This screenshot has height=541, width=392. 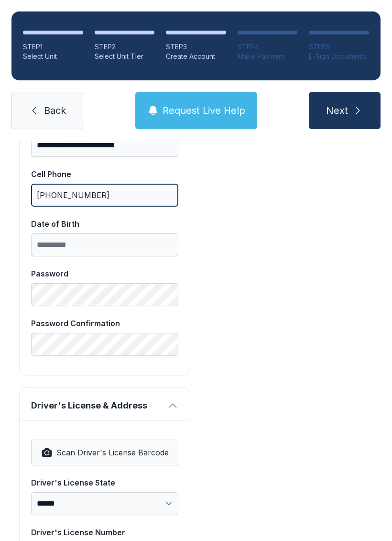 What do you see at coordinates (112, 453) in the screenshot?
I see `span: Scan Driver's License Barcode` at bounding box center [112, 453].